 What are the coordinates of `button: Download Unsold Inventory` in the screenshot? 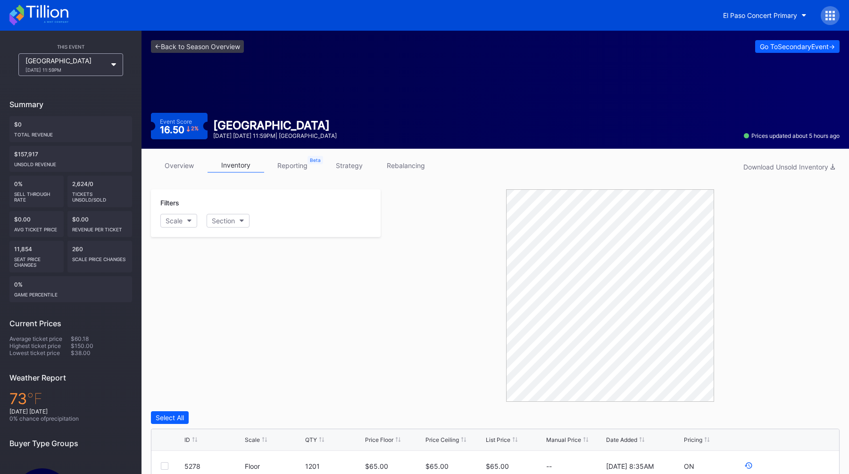 It's located at (789, 167).